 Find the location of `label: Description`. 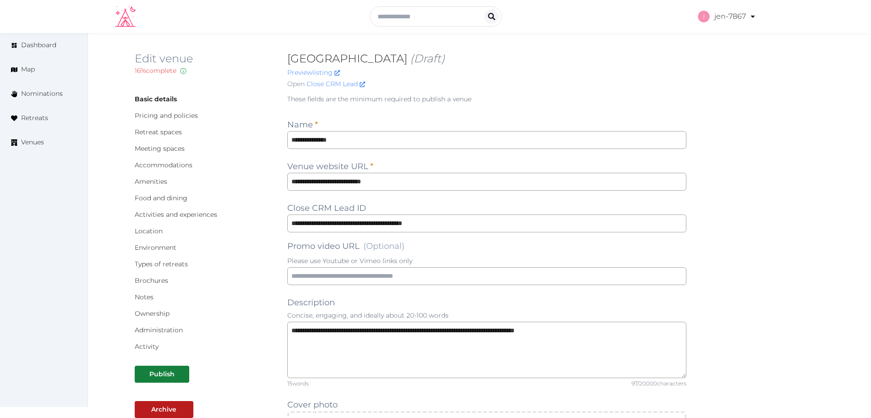

label: Description is located at coordinates (311, 303).